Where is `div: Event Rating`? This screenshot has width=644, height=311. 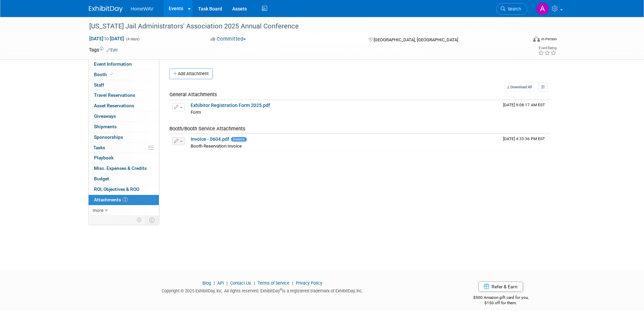
div: Event Rating is located at coordinates (548, 48).